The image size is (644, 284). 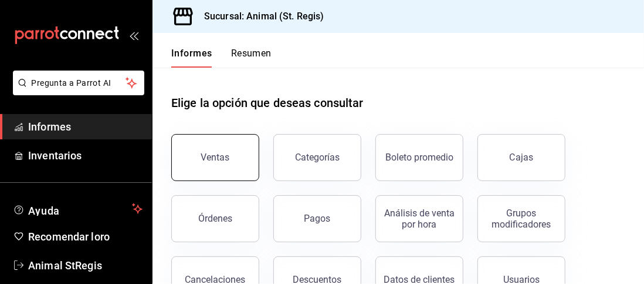 I want to click on font: Órdenes, so click(x=215, y=218).